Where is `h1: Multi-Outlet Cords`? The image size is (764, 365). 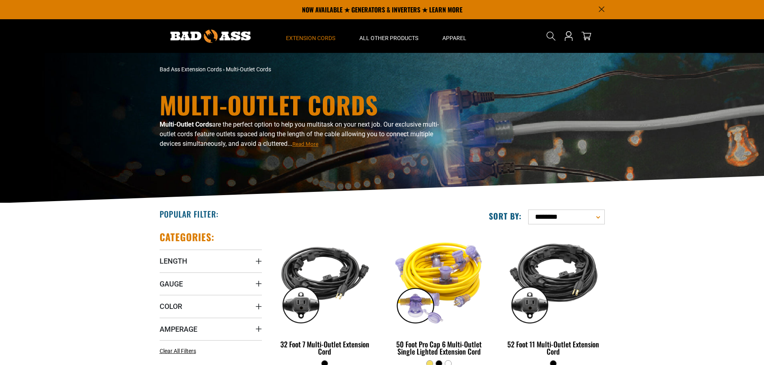
h1: Multi-Outlet Cords is located at coordinates (306, 105).